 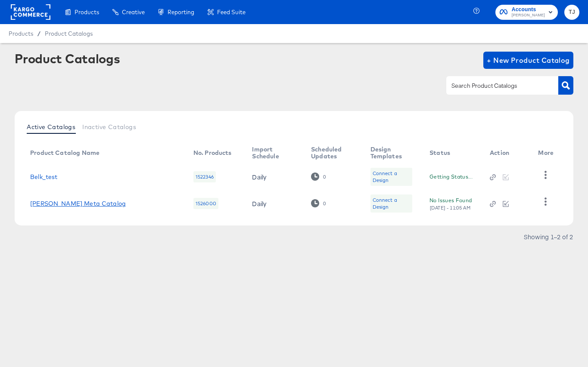 I want to click on span: TJ, so click(x=572, y=12).